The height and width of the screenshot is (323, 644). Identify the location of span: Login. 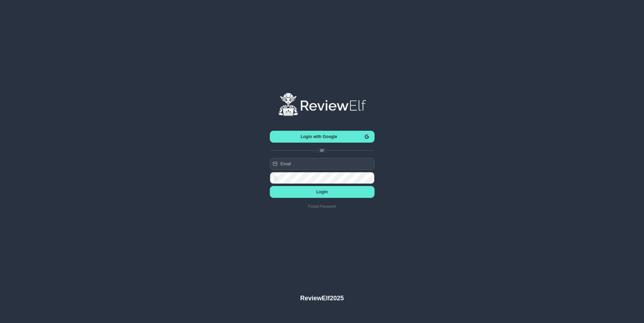
(322, 192).